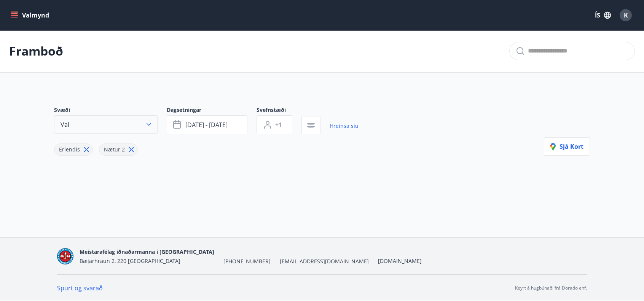  I want to click on span: +1, so click(278, 125).